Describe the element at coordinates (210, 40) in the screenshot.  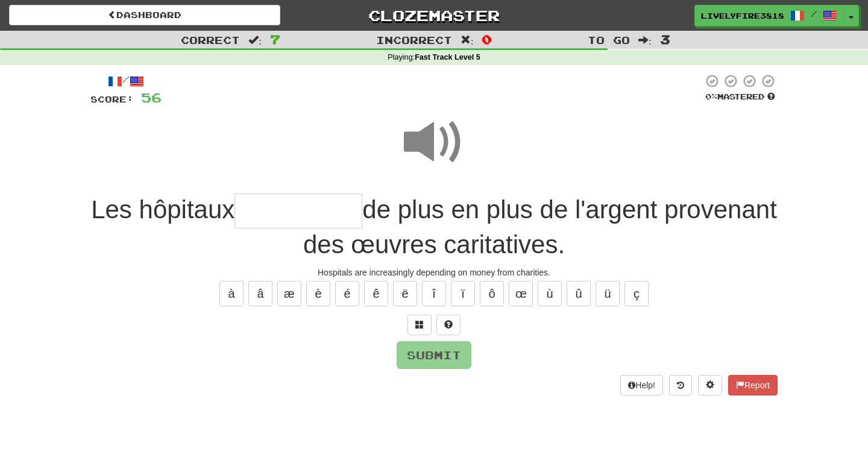
I see `span: Correct` at that location.